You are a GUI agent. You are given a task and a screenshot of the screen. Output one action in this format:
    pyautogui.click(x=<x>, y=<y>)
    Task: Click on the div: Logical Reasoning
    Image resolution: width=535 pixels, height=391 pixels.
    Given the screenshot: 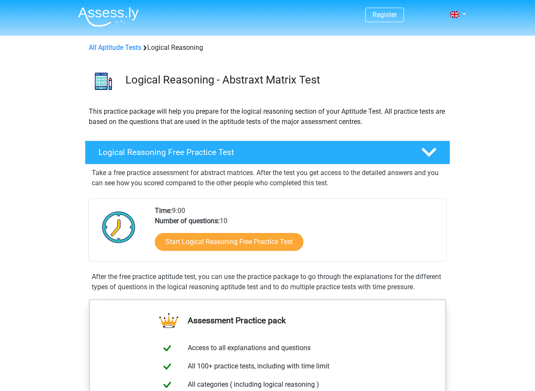 What is the action you would take?
    pyautogui.click(x=267, y=48)
    